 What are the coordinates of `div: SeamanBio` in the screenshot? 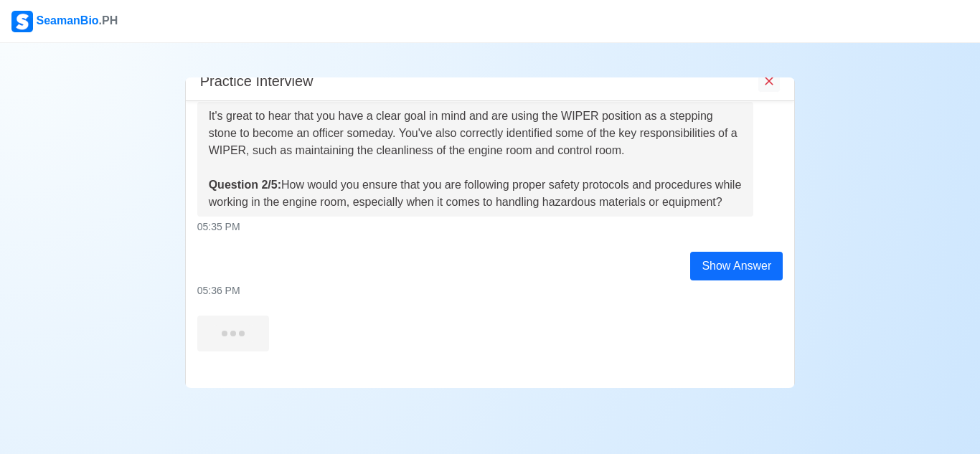 It's located at (64, 21).